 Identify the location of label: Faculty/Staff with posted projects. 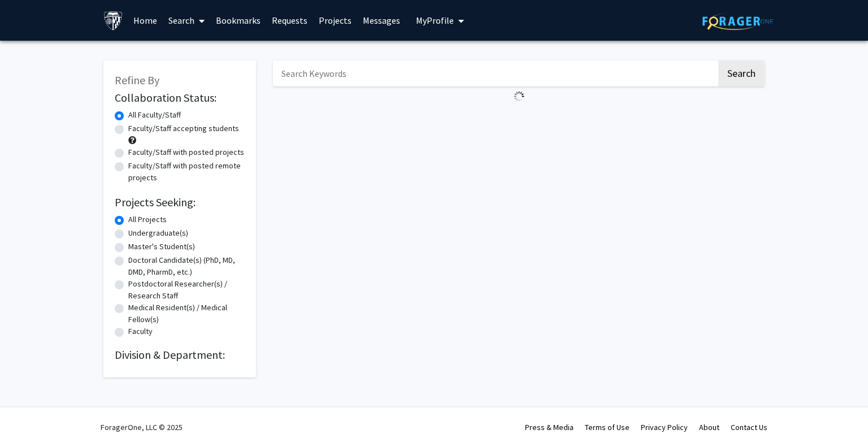
(186, 152).